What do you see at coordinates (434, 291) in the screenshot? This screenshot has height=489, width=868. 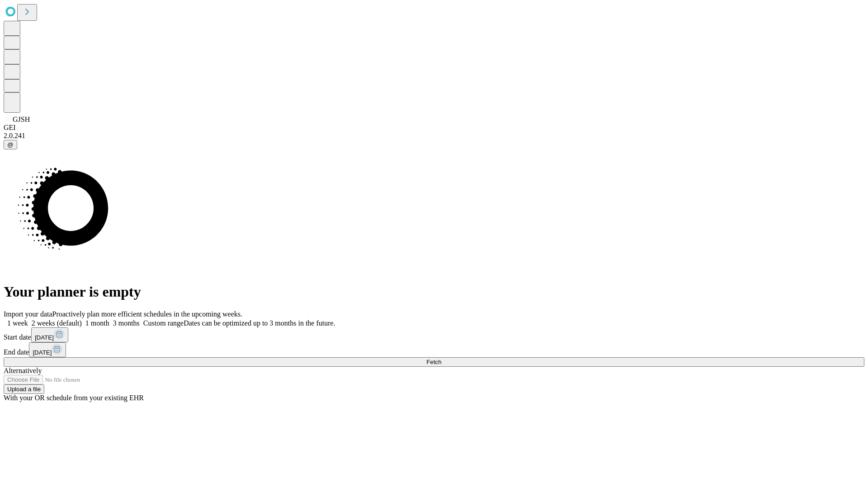 I see `h1: Your planner is empty` at bounding box center [434, 291].